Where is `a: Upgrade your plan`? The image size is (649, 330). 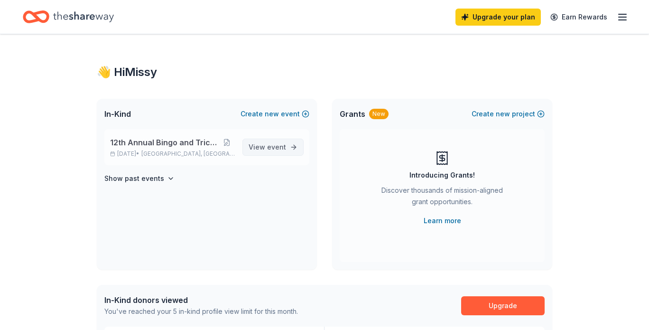 a: Upgrade your plan is located at coordinates (498, 17).